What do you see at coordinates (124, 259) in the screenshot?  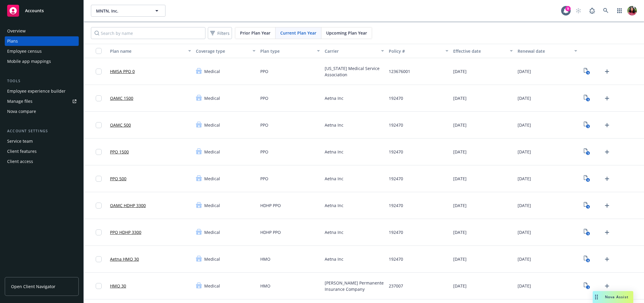 I see `a: Aetna HMO 30` at bounding box center [124, 259].